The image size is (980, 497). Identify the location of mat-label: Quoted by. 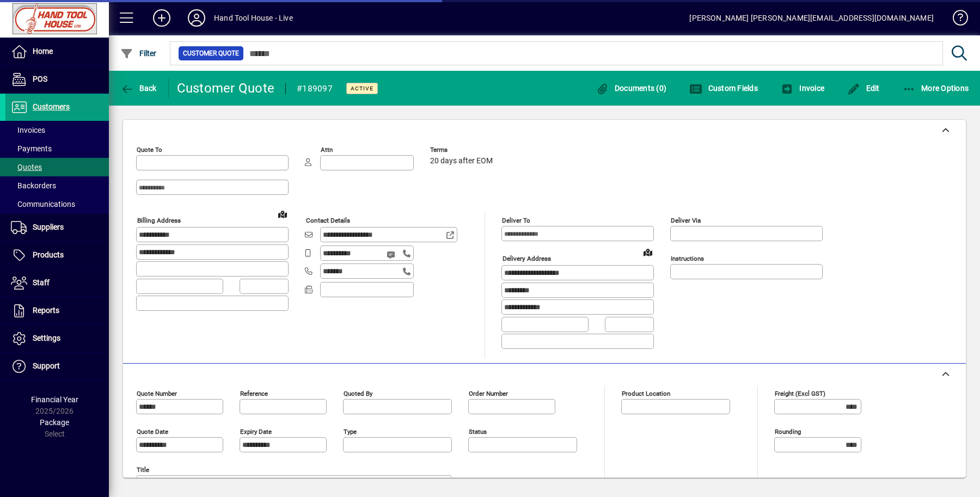
(357, 393).